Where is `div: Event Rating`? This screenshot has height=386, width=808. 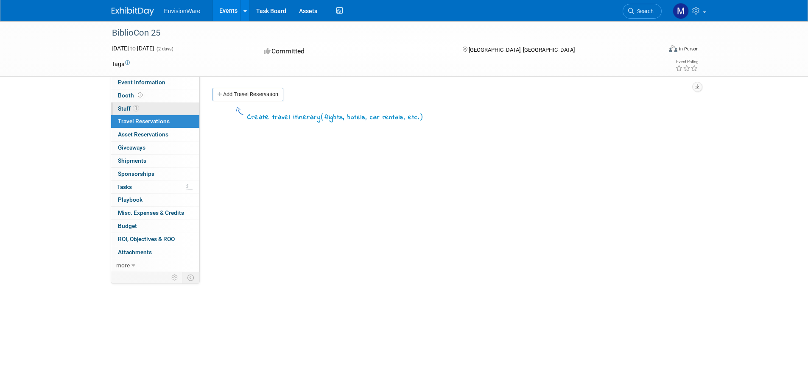 div: Event Rating is located at coordinates (686, 62).